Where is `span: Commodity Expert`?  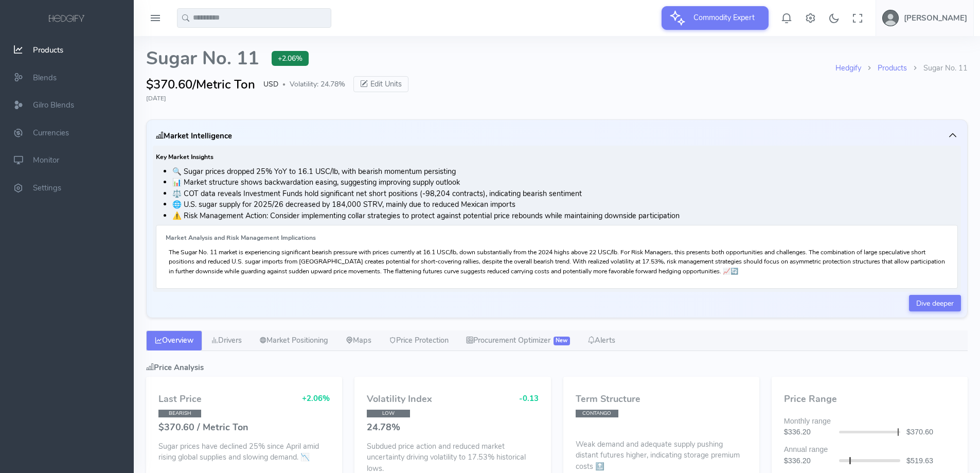
span: Commodity Expert is located at coordinates (724, 17).